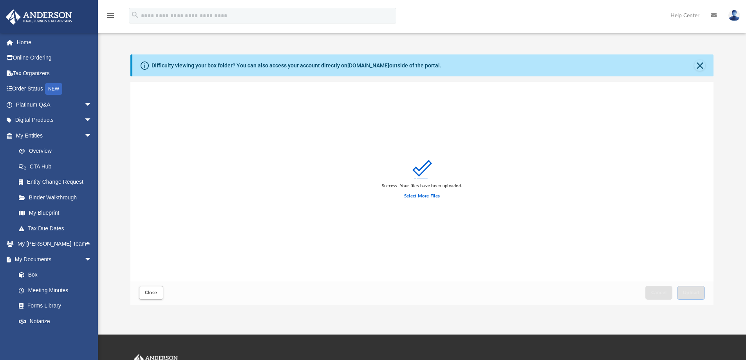 The width and height of the screenshot is (746, 360). I want to click on a: Digital Productsarrow_drop_down, so click(54, 120).